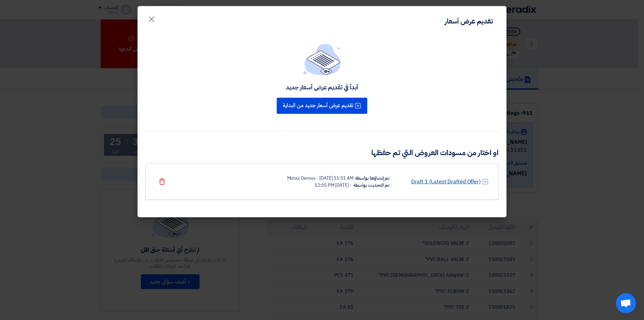 The height and width of the screenshot is (320, 644). What do you see at coordinates (626, 303) in the screenshot?
I see `div: دردشة مفتوحة` at bounding box center [626, 303].